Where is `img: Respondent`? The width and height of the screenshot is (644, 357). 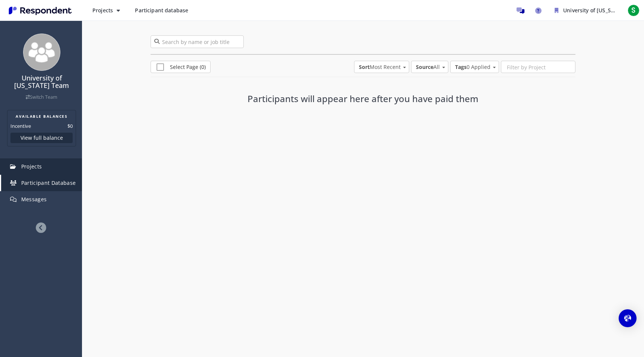
img: Respondent is located at coordinates (40, 11).